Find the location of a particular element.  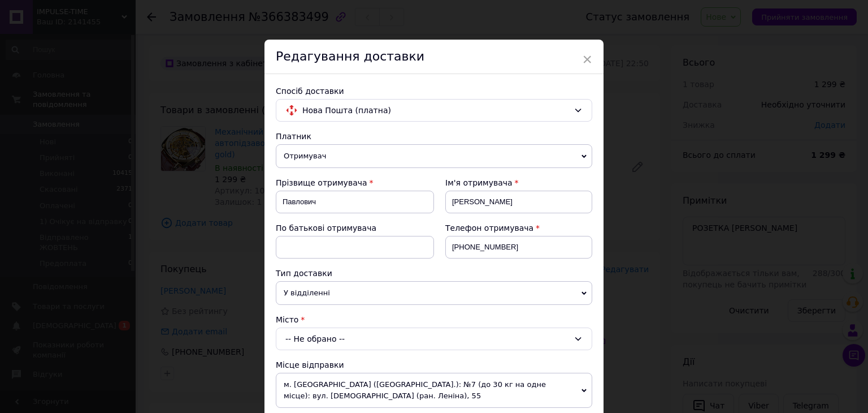

div: Редагування доставки is located at coordinates (434, 56).